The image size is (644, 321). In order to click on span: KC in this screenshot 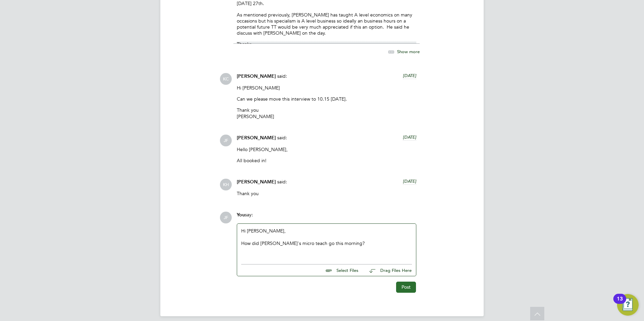, I will do `click(226, 79)`.